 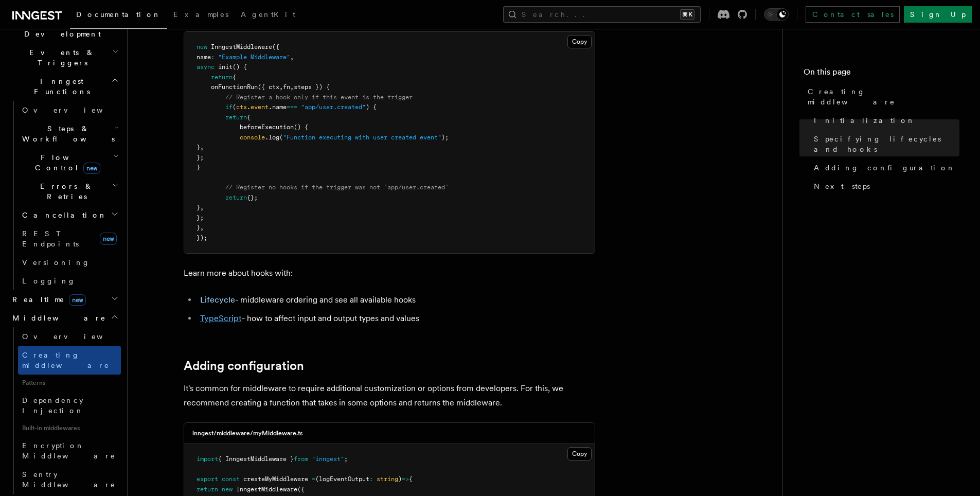 What do you see at coordinates (207, 459) in the screenshot?
I see `span: import` at bounding box center [207, 459].